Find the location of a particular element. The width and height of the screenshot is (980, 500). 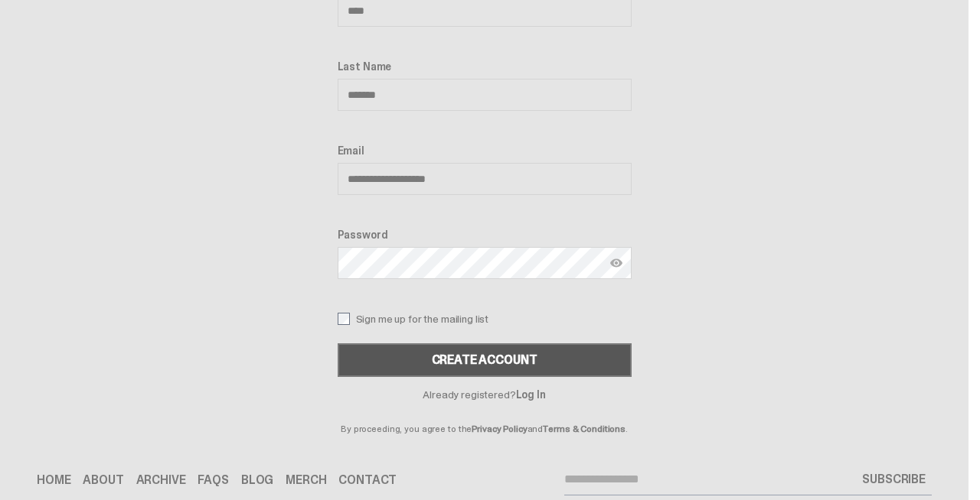

a: About is located at coordinates (103, 480).